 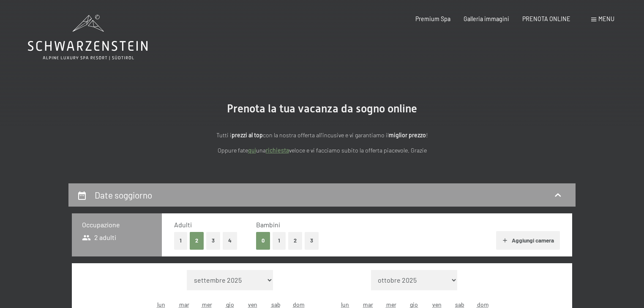 I want to click on span: Bambini, so click(x=268, y=225).